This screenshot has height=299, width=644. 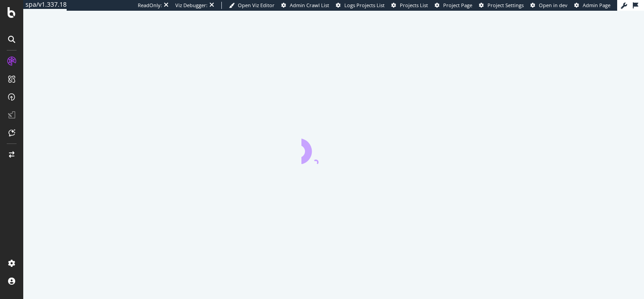 I want to click on div: Viz Debugger:, so click(x=192, y=6).